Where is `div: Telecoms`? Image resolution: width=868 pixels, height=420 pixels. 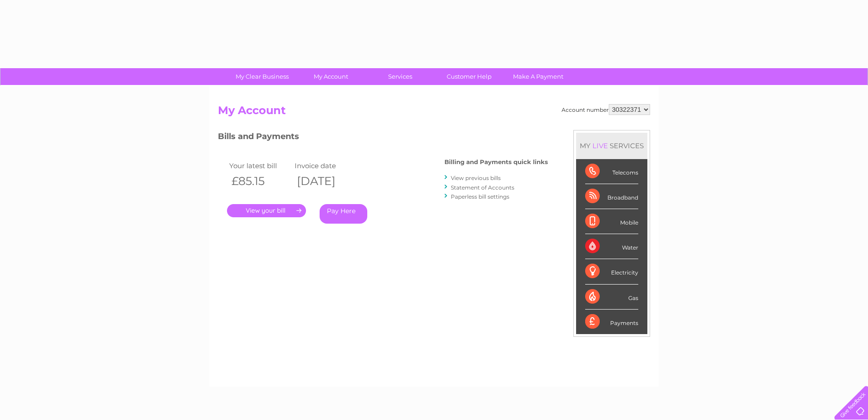 div: Telecoms is located at coordinates (612, 171).